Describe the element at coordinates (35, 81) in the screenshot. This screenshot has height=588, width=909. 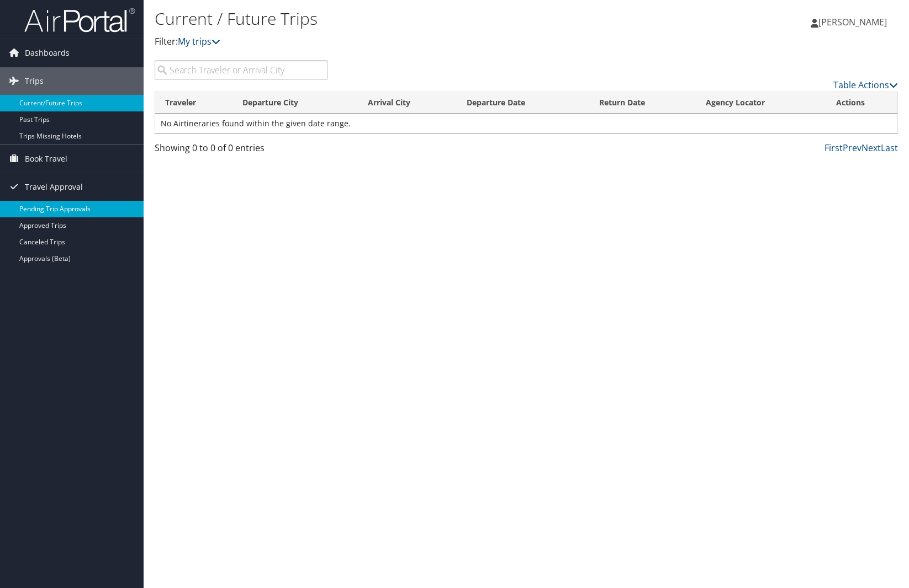
I see `span: Trips` at that location.